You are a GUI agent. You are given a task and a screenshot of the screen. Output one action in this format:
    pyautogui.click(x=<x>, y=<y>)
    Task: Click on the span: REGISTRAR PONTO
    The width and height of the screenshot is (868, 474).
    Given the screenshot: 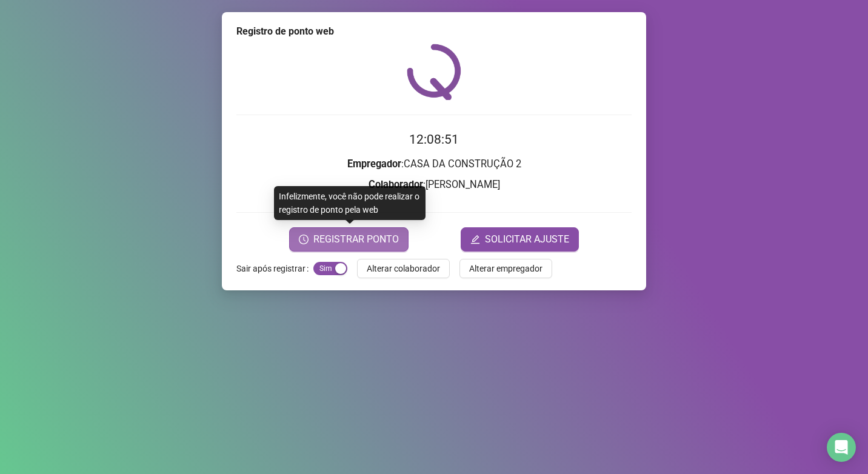 What is the action you would take?
    pyautogui.click(x=356, y=240)
    